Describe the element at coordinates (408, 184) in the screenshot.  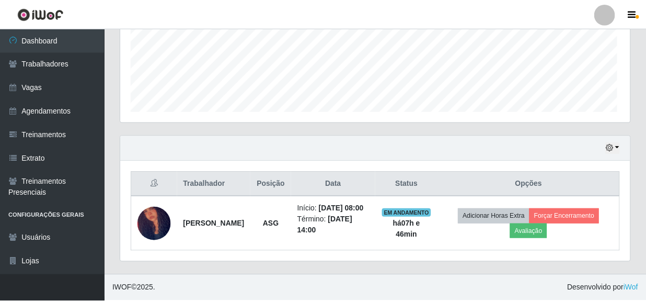
I see `th: Status` at that location.